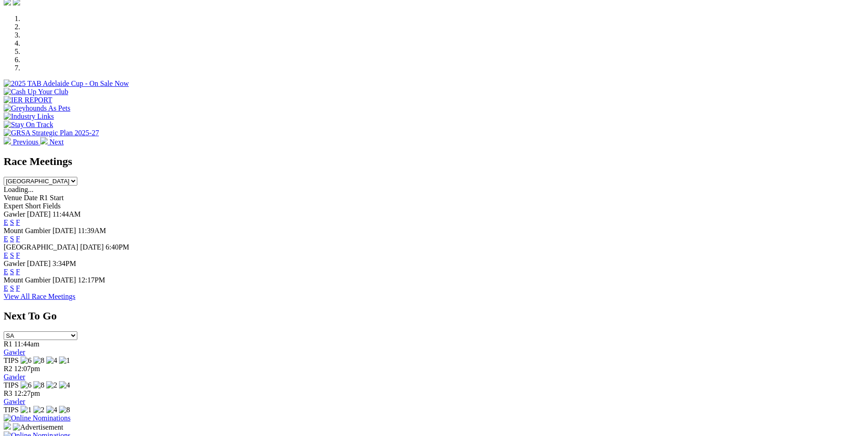 The width and height of the screenshot is (868, 436). I want to click on span: Next, so click(57, 142).